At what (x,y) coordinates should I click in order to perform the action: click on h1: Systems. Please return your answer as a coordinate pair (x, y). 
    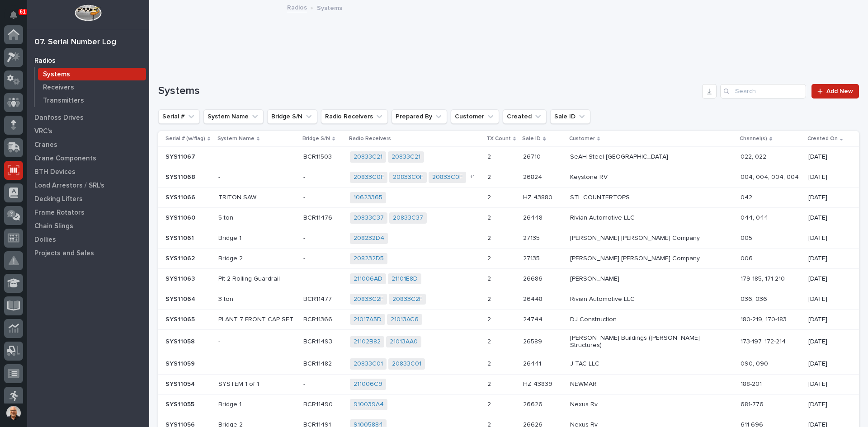
    Looking at the image, I should click on (428, 91).